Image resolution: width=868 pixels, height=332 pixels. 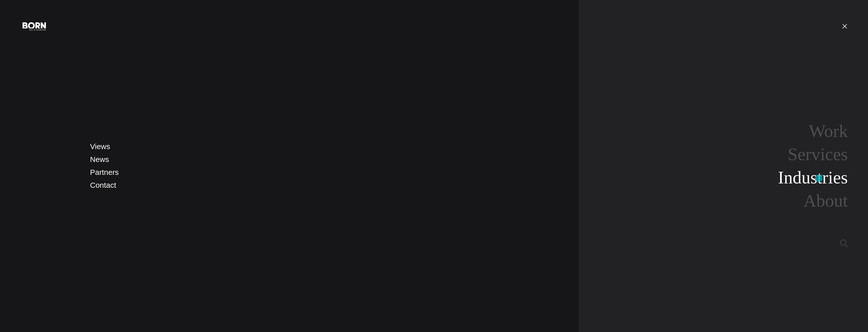 What do you see at coordinates (844, 243) in the screenshot?
I see `img: Search` at bounding box center [844, 243].